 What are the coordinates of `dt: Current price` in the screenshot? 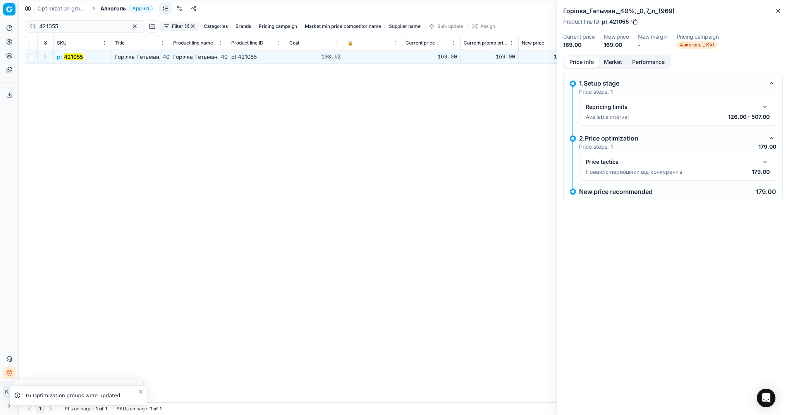 It's located at (578, 37).